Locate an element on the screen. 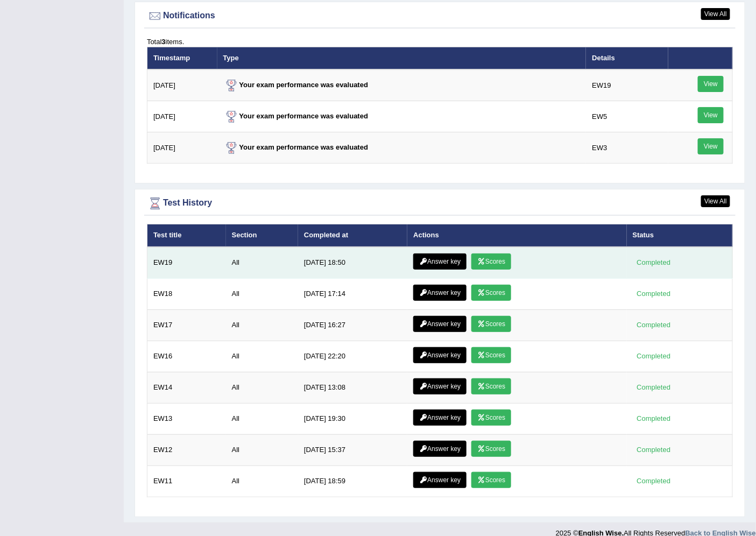 This screenshot has width=756, height=536. div: Test History is located at coordinates (440, 203).